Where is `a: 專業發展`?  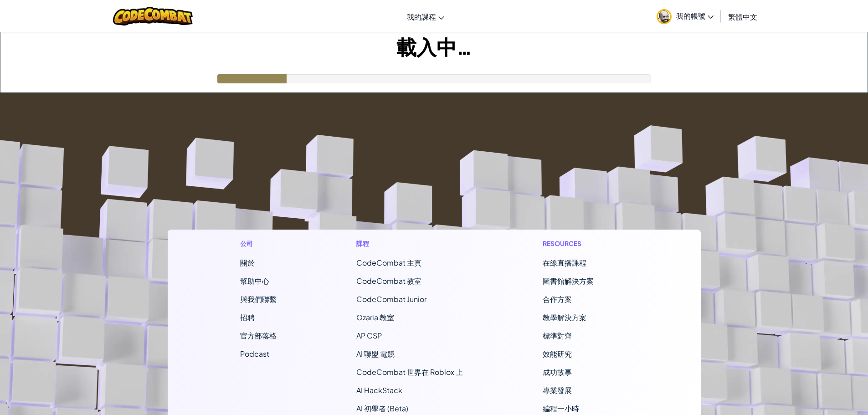
a: 專業發展 is located at coordinates (557, 390).